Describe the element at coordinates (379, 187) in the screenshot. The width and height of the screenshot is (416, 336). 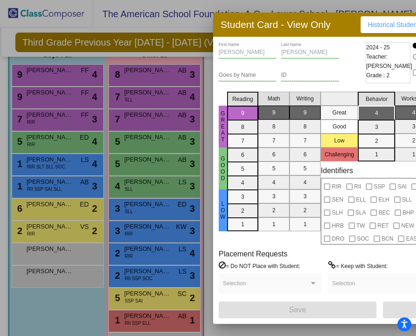
I see `span: SSP` at that location.